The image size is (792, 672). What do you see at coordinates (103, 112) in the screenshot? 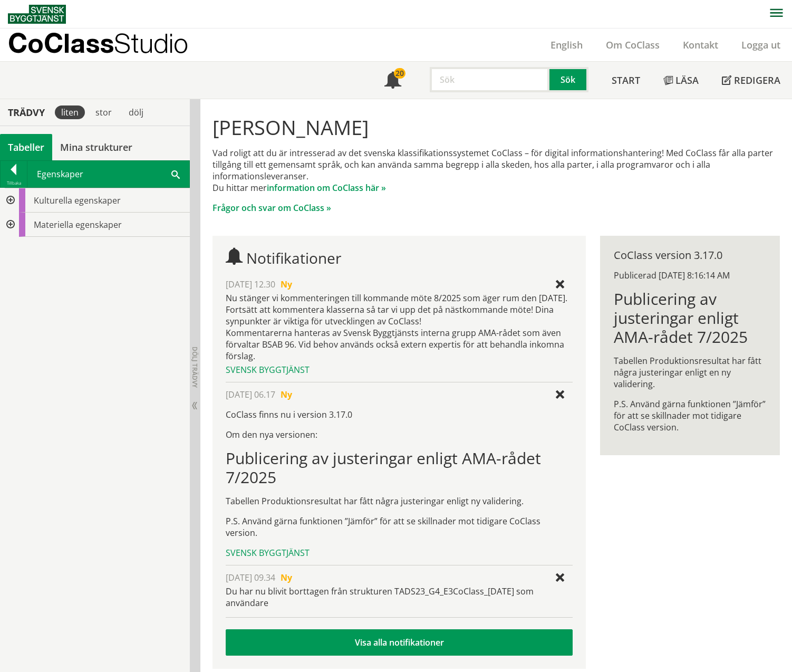
I see `div: stor` at bounding box center [103, 112].